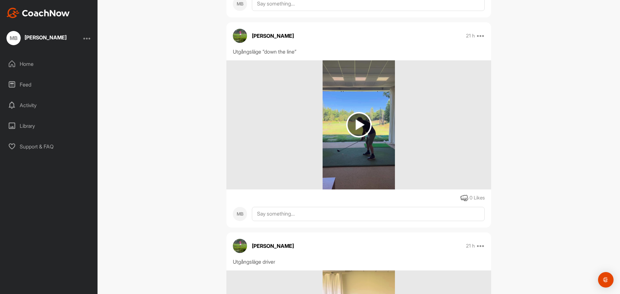 Image resolution: width=620 pixels, height=294 pixels. Describe the element at coordinates (359, 262) in the screenshot. I see `div: Utgångsläge driver` at that location.